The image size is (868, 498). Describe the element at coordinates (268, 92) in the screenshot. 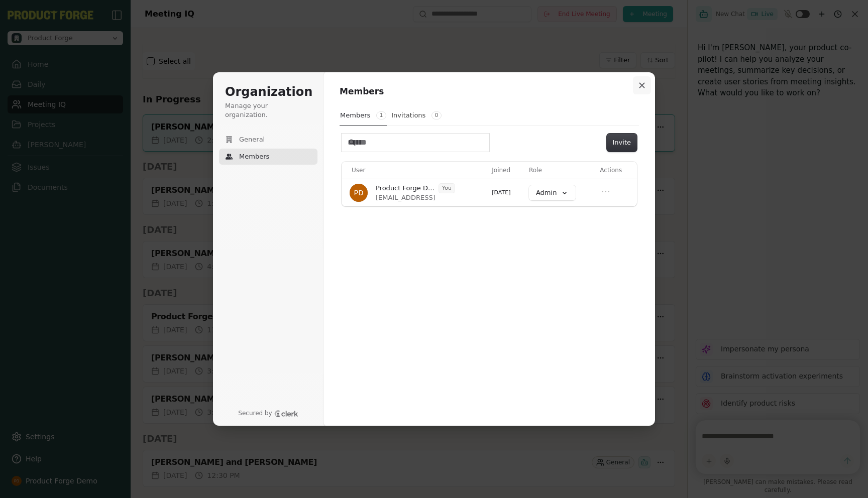

I see `h1: Organization` at that location.